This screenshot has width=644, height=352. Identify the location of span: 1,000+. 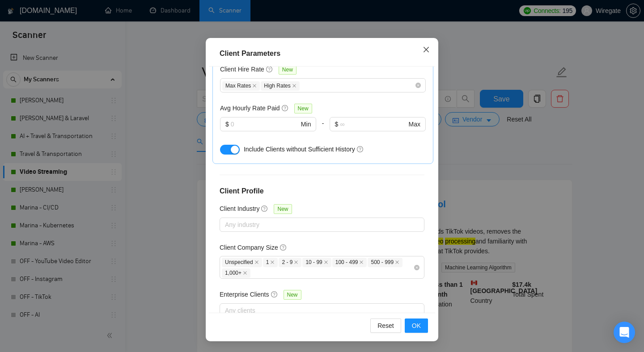
(236, 273).